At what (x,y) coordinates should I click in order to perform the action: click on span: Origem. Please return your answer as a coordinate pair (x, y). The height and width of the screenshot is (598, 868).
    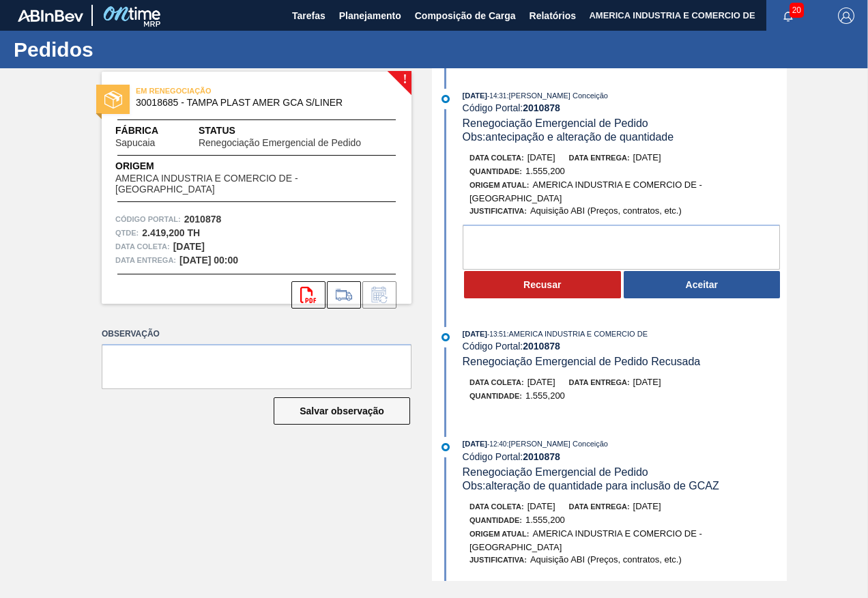
    Looking at the image, I should click on (256, 166).